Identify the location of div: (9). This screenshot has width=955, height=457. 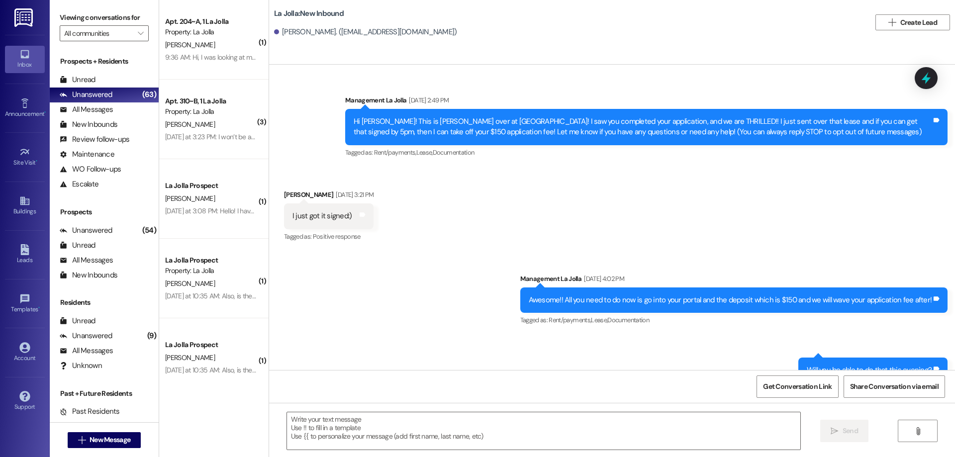
(152, 336).